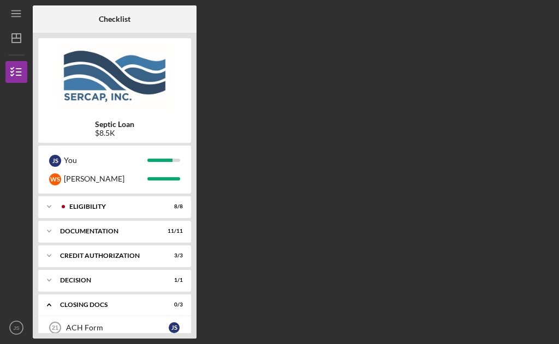  What do you see at coordinates (55, 180) in the screenshot?
I see `div: W S` at bounding box center [55, 180].